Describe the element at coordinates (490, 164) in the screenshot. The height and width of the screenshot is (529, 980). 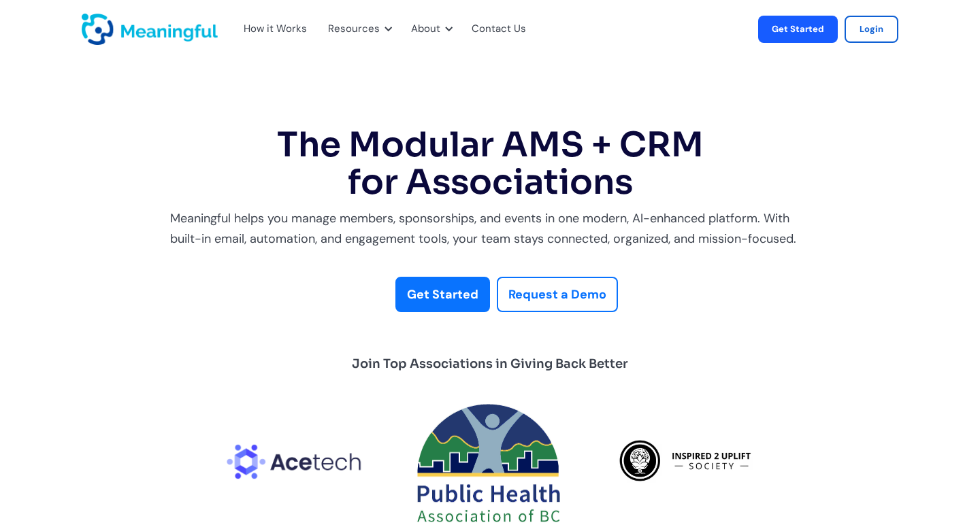
I see `h1: The Modular AMS + CRM for Associations` at that location.